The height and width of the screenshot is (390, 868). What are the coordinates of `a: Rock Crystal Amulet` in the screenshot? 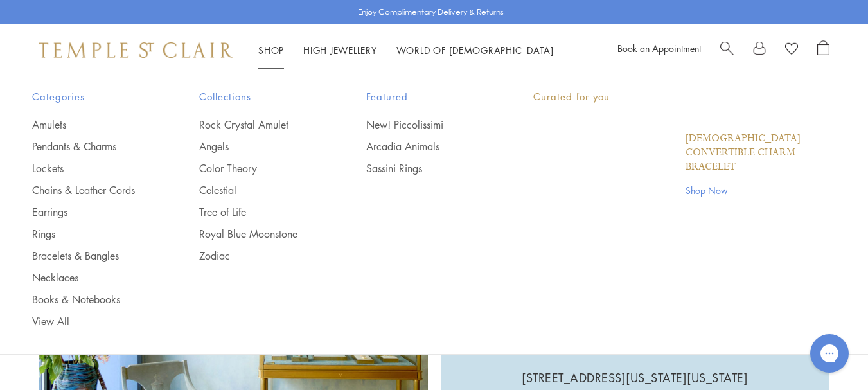 It's located at (257, 124).